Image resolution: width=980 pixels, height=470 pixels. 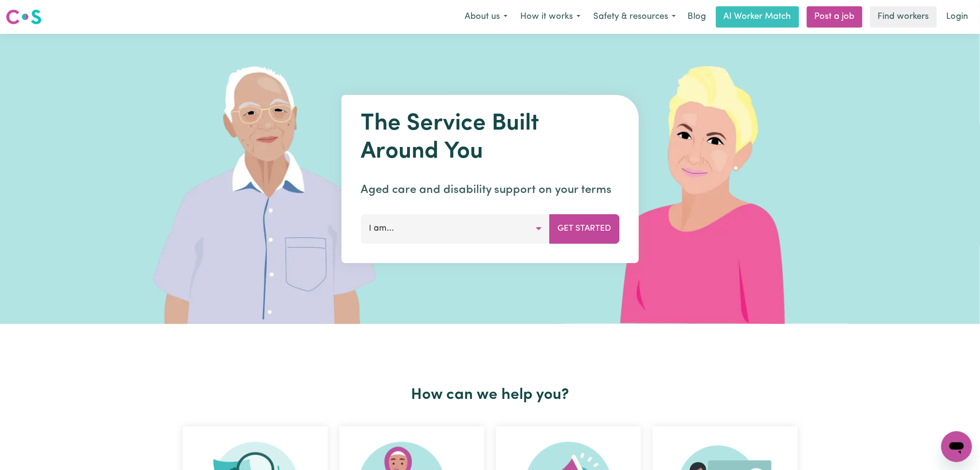 What do you see at coordinates (24, 17) in the screenshot?
I see `a: Careseekers logo` at bounding box center [24, 17].